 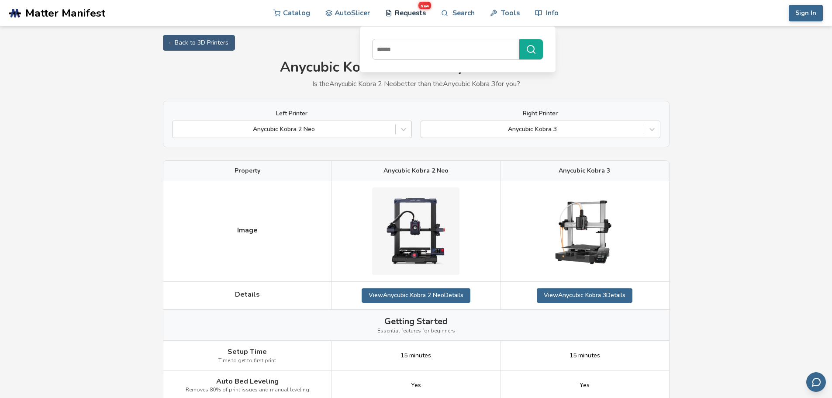 I want to click on span: Removes 80% of print issues and manual leveling, so click(x=247, y=390).